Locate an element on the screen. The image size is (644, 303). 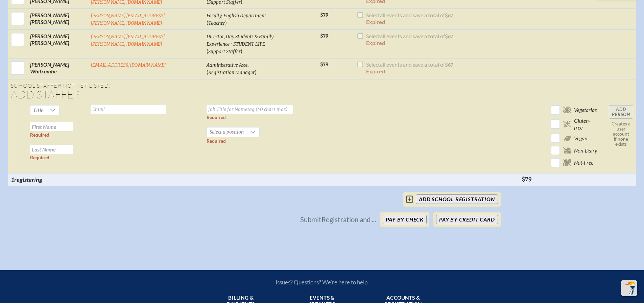
span: Nut-Free is located at coordinates (583, 163).